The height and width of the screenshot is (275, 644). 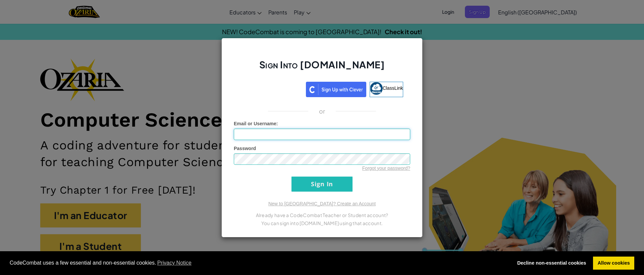 I want to click on a: allow cookies, so click(x=613, y=263).